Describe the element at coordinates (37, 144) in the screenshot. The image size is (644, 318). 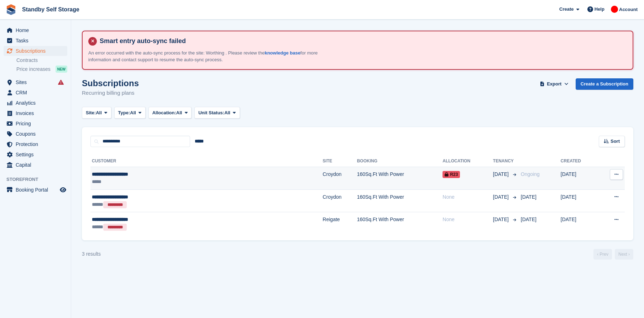
I see `span: Protection` at that location.